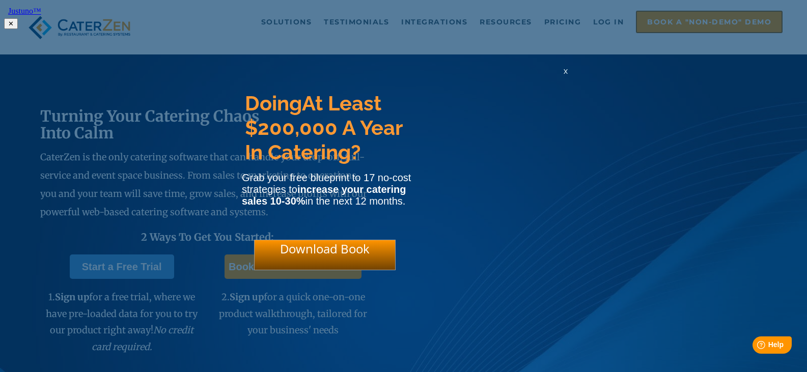 This screenshot has width=807, height=372. What do you see at coordinates (273, 103) in the screenshot?
I see `span: Doing` at bounding box center [273, 103].